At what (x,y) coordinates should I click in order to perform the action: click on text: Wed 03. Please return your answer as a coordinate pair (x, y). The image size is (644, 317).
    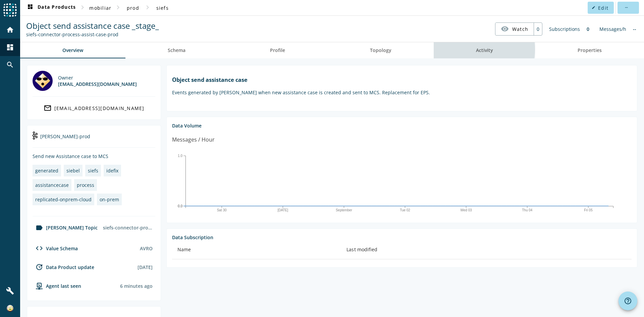
    Looking at the image, I should click on (466, 210).